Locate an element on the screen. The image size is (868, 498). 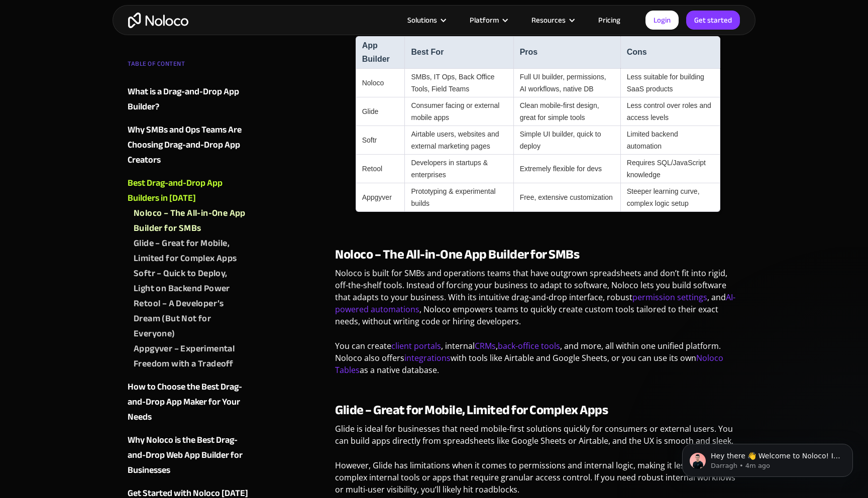
td: Limited backend automation is located at coordinates (670, 140).